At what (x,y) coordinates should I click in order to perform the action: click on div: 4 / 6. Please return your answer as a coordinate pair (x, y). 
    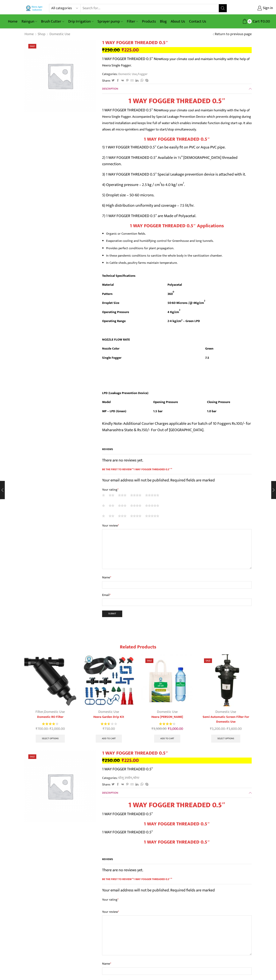
    Looking at the image, I should click on (226, 699).